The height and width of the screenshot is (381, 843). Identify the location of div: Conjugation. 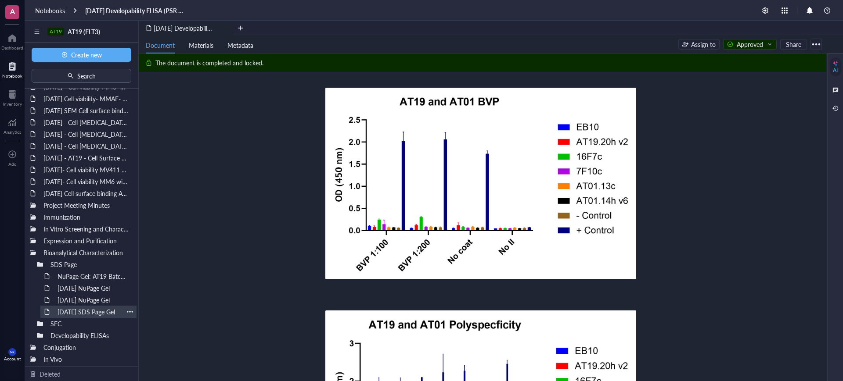
(86, 348).